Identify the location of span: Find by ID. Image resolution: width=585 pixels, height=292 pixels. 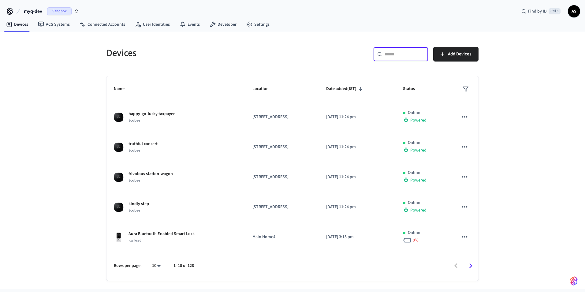
(537, 11).